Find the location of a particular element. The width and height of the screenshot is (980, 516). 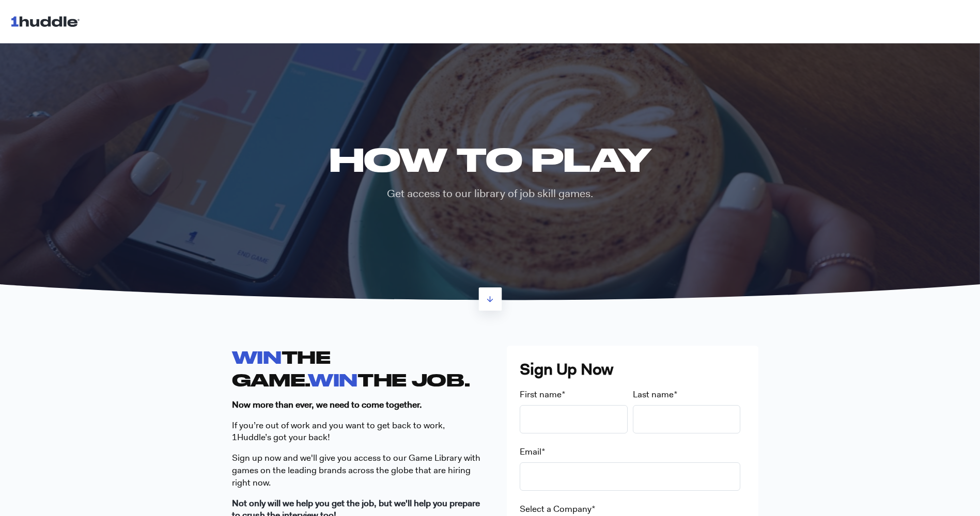

strong: THE GAME. THE JOB. is located at coordinates (351, 368).